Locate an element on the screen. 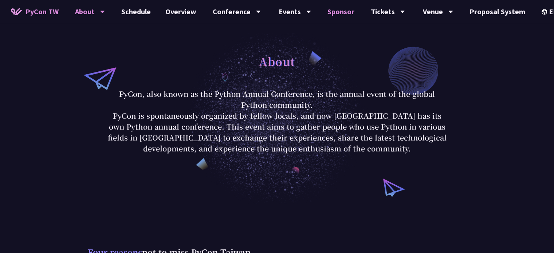 This screenshot has width=554, height=253. a: PyCon TW is located at coordinates (35, 12).